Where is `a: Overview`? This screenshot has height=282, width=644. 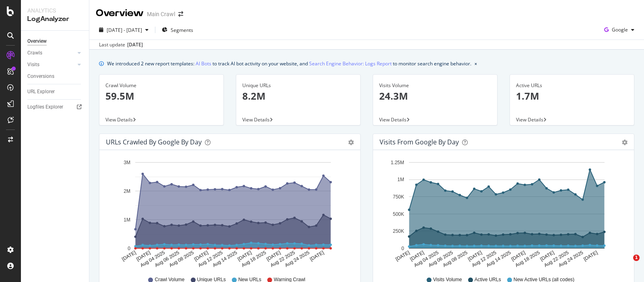 a: Overview is located at coordinates (55, 41).